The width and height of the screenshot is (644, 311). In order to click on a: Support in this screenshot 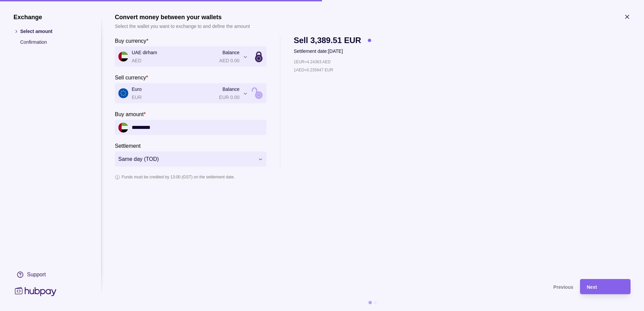, I will do `click(51, 274)`.